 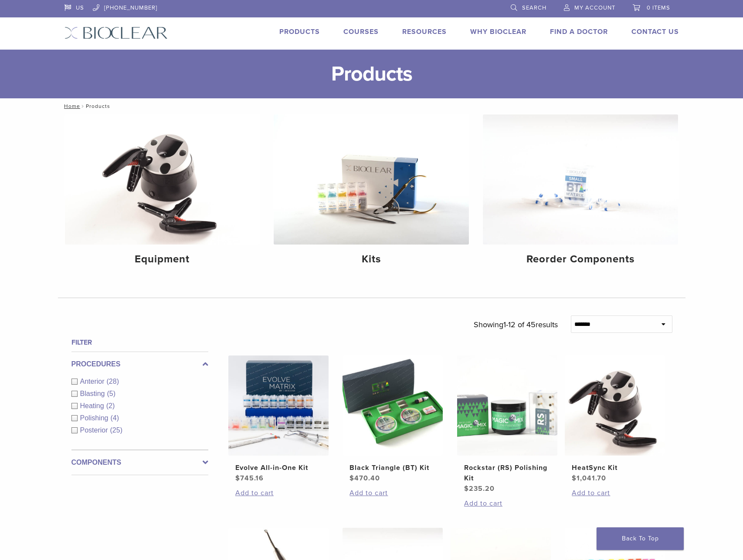 What do you see at coordinates (140, 342) in the screenshot?
I see `h4: Filter` at bounding box center [140, 342].